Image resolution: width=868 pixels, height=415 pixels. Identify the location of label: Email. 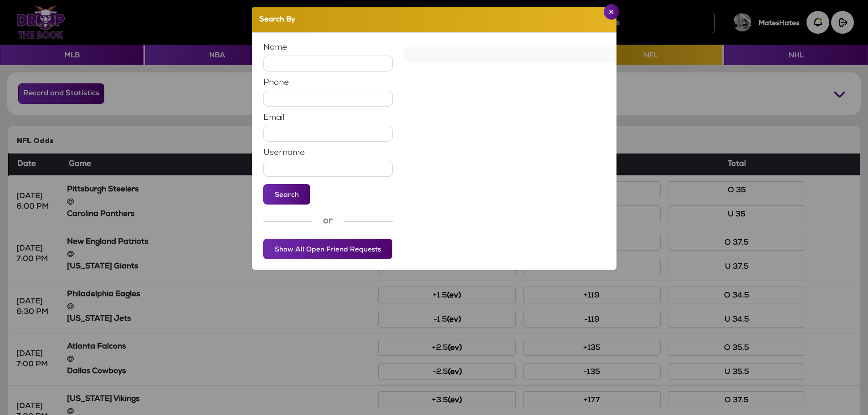
(274, 118).